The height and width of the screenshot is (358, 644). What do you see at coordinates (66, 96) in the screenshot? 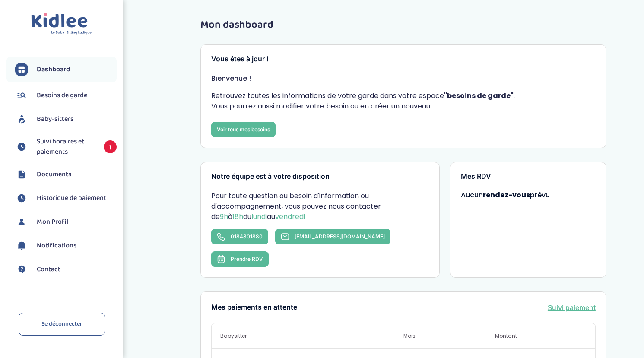
I see `a: Besoins de garde` at bounding box center [66, 96].